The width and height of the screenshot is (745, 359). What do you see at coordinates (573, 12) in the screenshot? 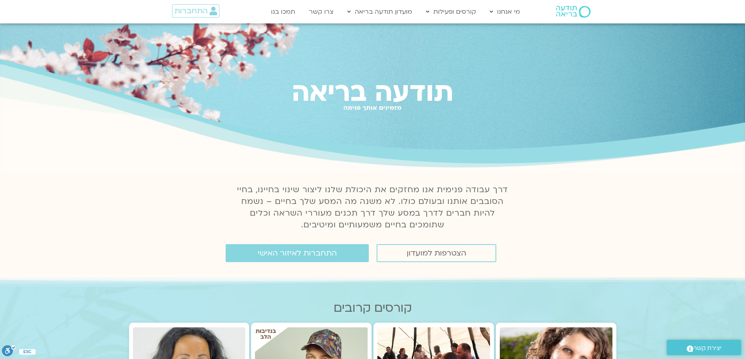
I see `img: תודעה בריאה` at bounding box center [573, 12].